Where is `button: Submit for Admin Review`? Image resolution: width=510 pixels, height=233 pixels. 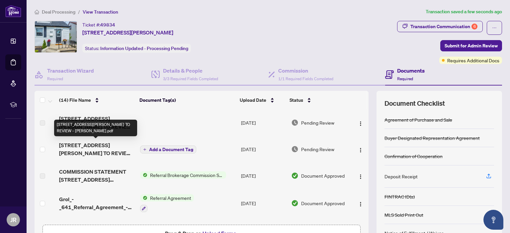 button: Submit for Admin Review is located at coordinates (471, 46).